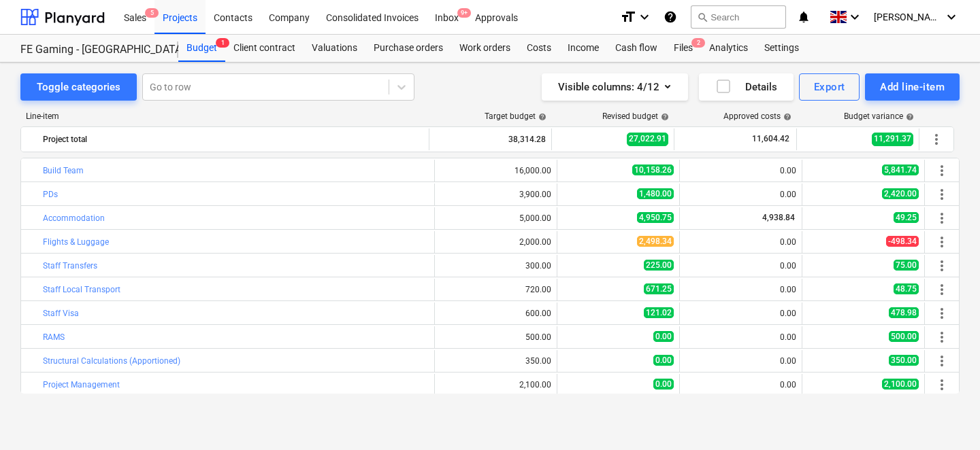  Describe the element at coordinates (652, 170) in the screenshot. I see `span: 10,158.26` at that location.